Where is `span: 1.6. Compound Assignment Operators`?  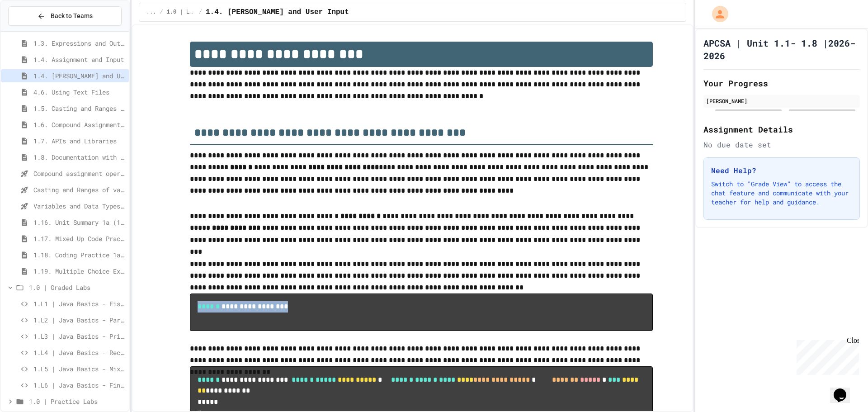
span: 1.6. Compound Assignment Operators is located at coordinates (79, 124).